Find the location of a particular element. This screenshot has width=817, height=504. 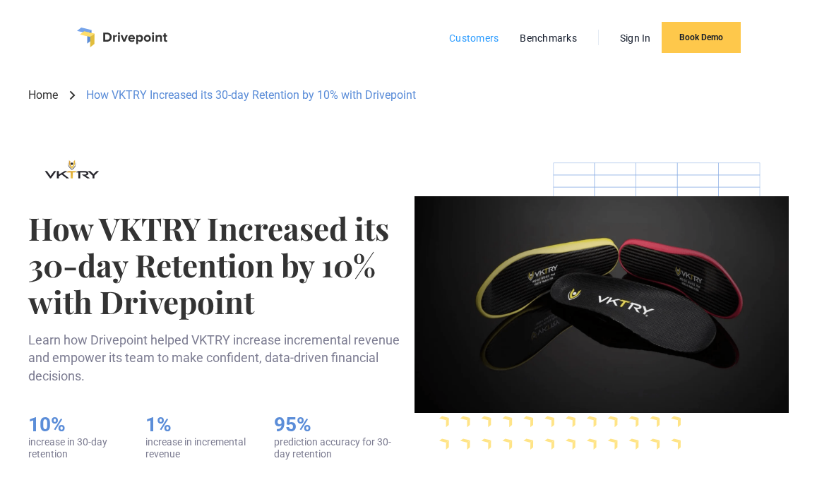

div: How VKTRY Increased its 30-day Retention by 10% with Drivepoint is located at coordinates (251, 96).